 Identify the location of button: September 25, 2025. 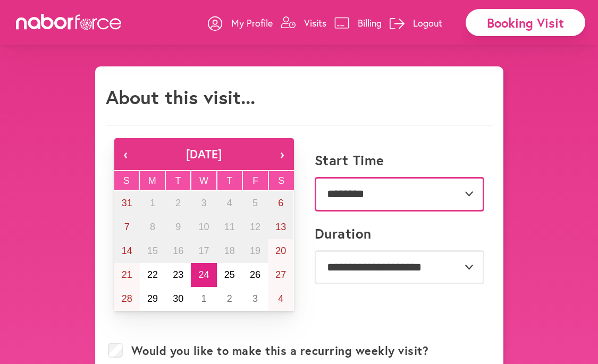
(229, 275).